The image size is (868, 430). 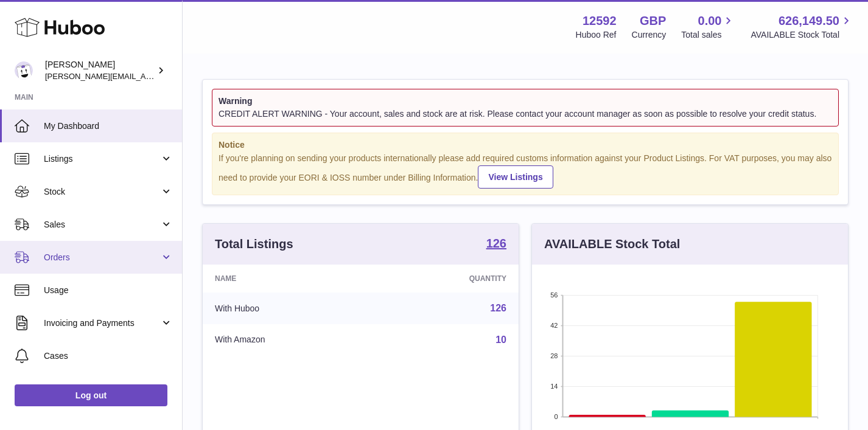 I want to click on text: 28, so click(x=554, y=356).